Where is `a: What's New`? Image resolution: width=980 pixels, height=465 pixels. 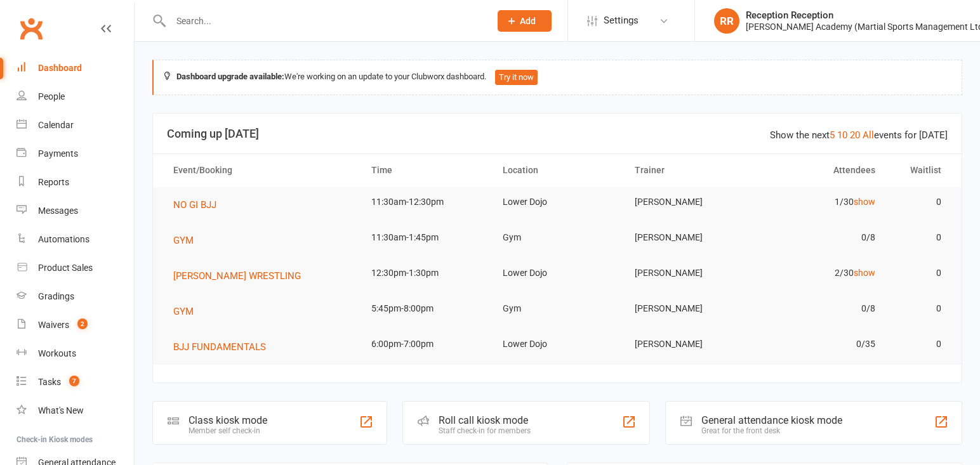 a: What's New is located at coordinates (75, 410).